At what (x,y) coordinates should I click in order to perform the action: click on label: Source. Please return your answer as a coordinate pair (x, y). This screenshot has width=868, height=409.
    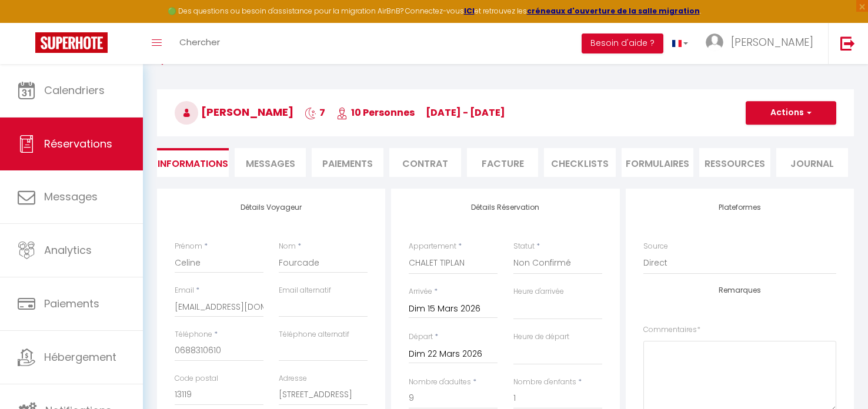
    Looking at the image, I should click on (655, 246).